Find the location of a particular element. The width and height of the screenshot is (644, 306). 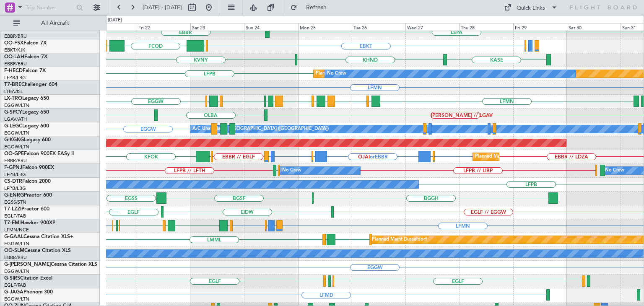

span: G-ENRG is located at coordinates (14, 195).